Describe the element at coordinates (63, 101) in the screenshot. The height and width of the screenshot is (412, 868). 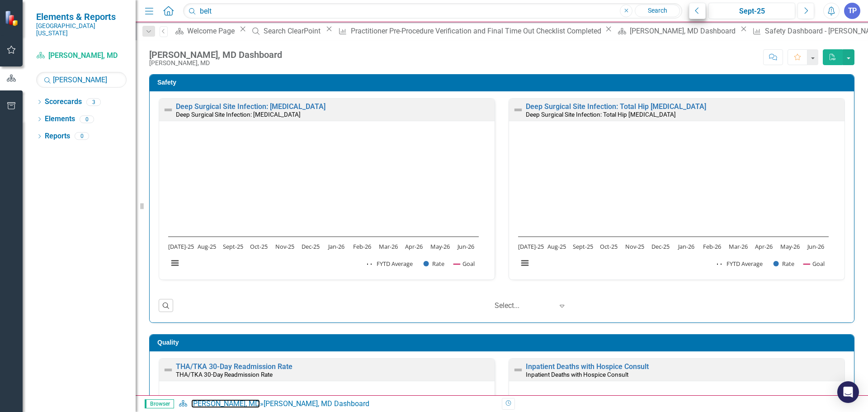
I see `a: Scorecards` at that location.